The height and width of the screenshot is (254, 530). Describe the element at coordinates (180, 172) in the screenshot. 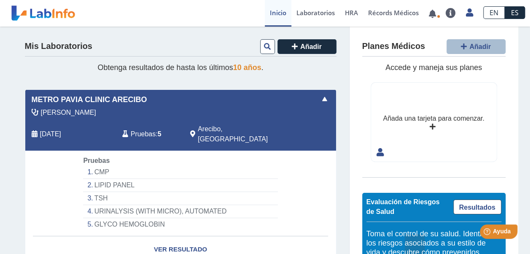

I see `li: CMP` at that location.